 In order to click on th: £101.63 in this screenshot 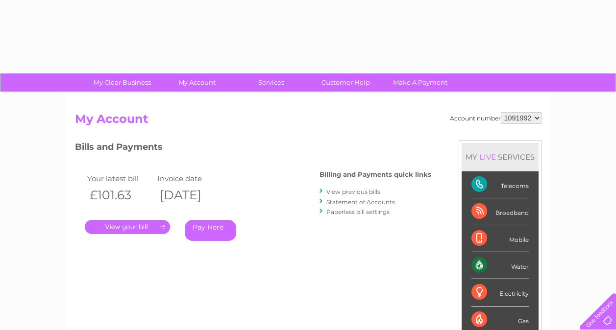, I will do `click(120, 195)`.